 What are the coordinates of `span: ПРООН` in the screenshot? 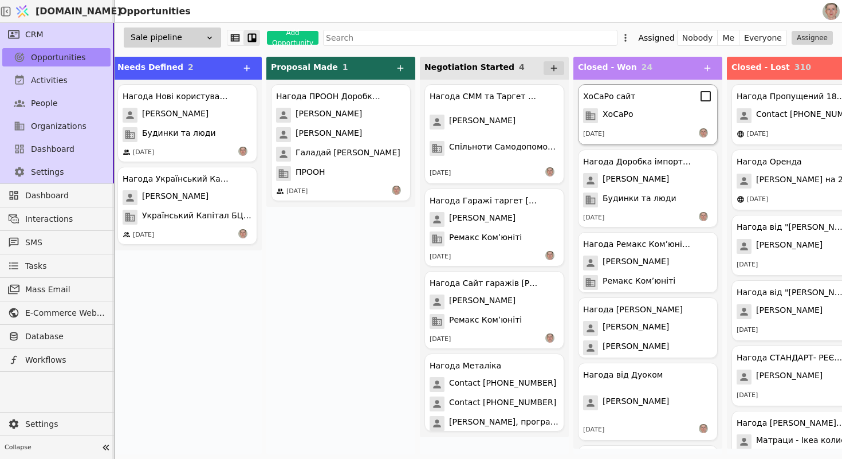 It's located at (310, 174).